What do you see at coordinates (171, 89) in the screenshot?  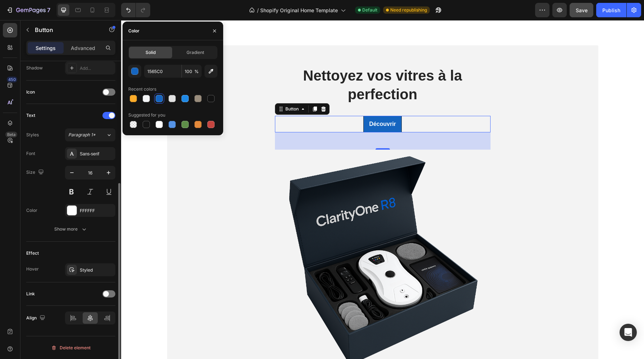 I see `div: Button` at bounding box center [171, 89].